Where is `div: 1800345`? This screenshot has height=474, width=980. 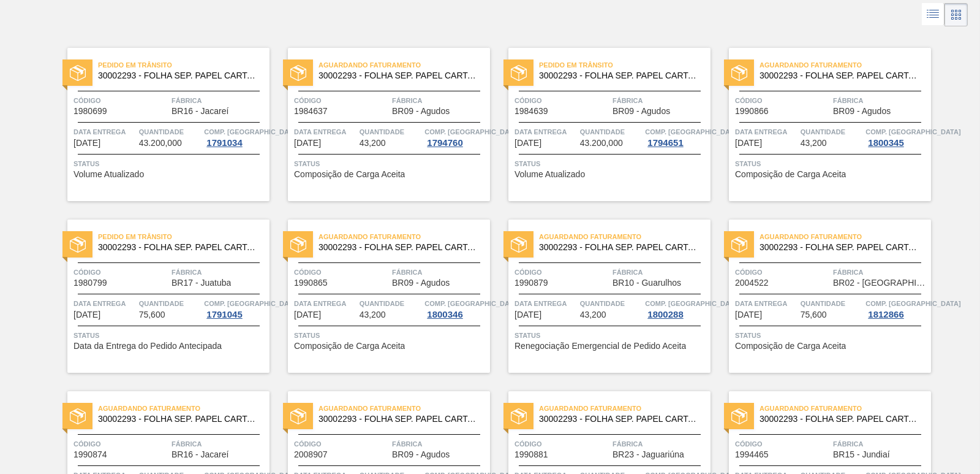 div: 1800345 is located at coordinates (886, 143).